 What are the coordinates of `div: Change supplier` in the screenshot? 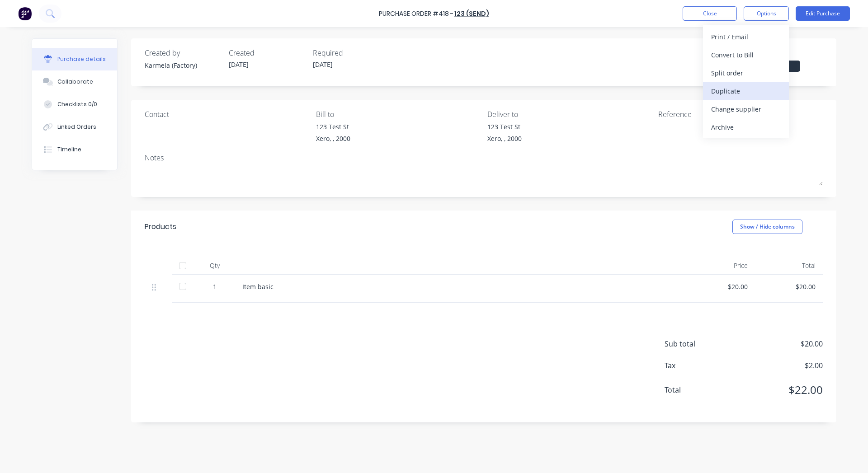 It's located at (746, 108).